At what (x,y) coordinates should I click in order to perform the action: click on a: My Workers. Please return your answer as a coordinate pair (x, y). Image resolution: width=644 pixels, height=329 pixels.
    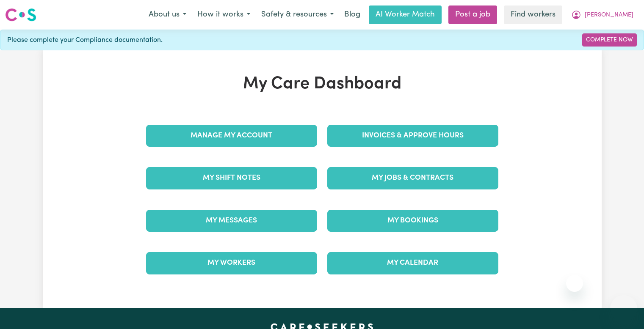
    Looking at the image, I should click on (231, 263).